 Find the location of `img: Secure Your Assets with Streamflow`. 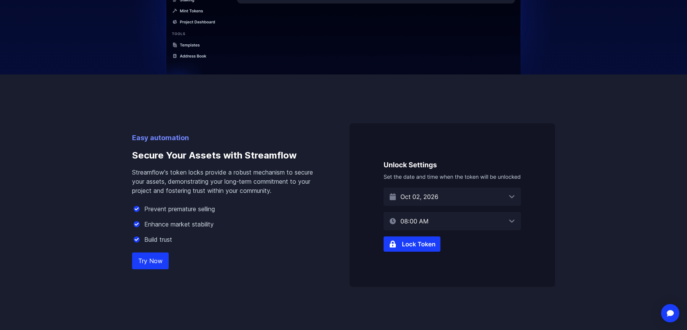

img: Secure Your Assets with Streamflow is located at coordinates (452, 205).